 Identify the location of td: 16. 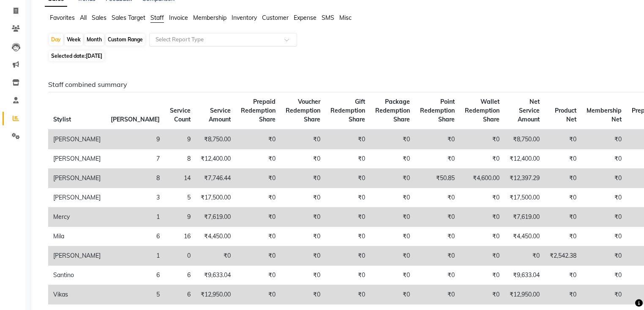
(180, 237).